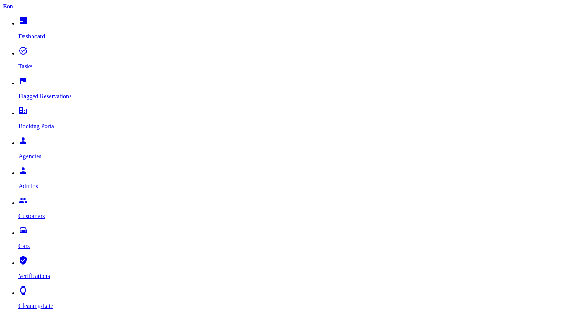  I want to click on i: verified_user, so click(23, 260).